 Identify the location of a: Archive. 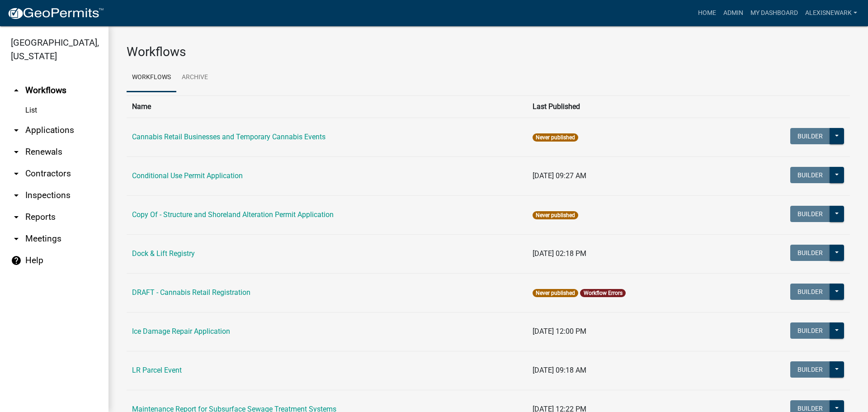
(195, 78).